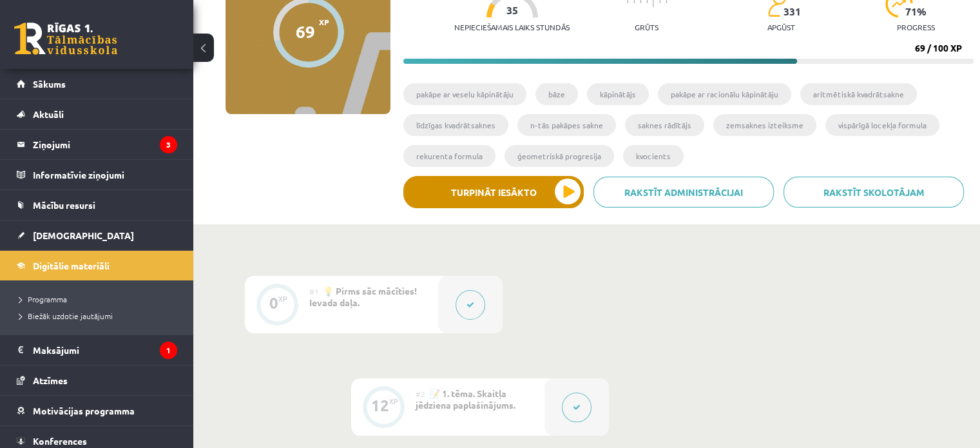 The width and height of the screenshot is (980, 448). What do you see at coordinates (664, 125) in the screenshot?
I see `li: saknes rādītājs` at bounding box center [664, 125].